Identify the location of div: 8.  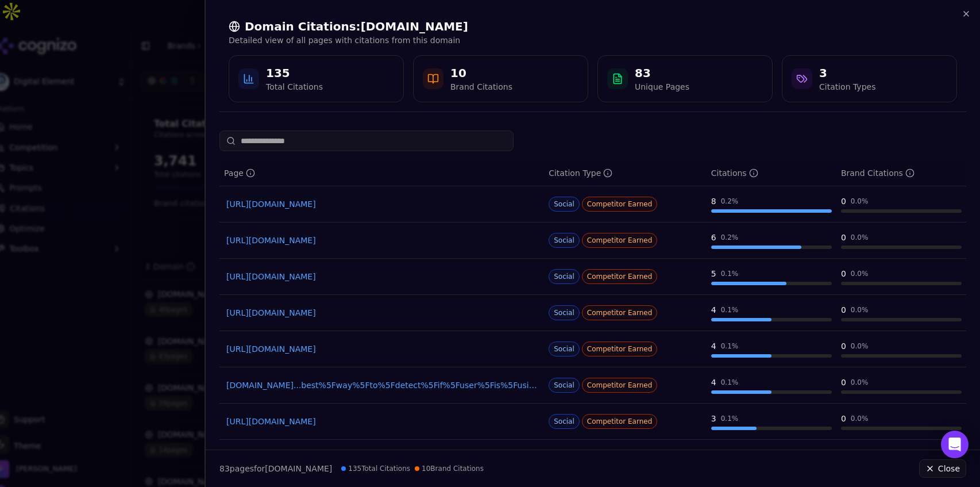
(713, 201).